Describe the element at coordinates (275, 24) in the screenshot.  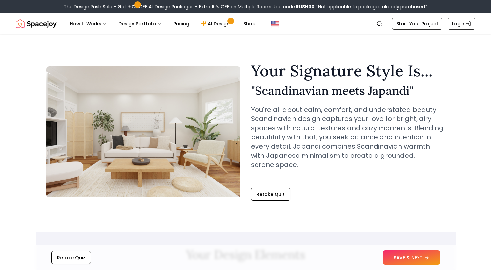
I see `img: United States` at that location.